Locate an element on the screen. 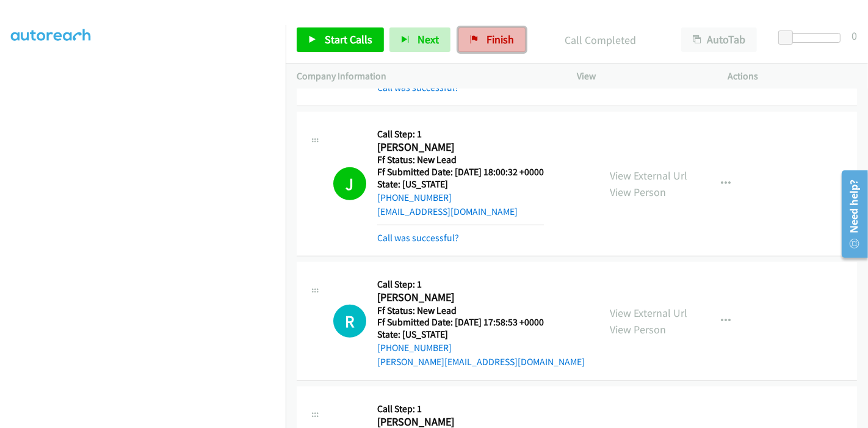  span: Next is located at coordinates (428, 39).